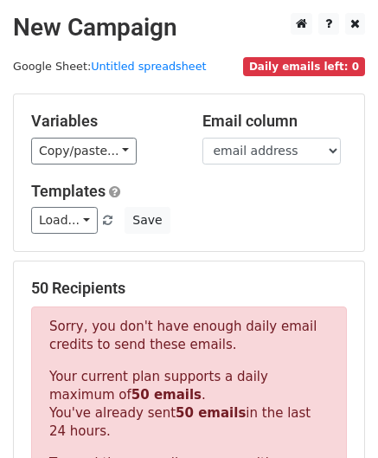  Describe the element at coordinates (110, 66) in the screenshot. I see `small: Google Sheet:` at that location.